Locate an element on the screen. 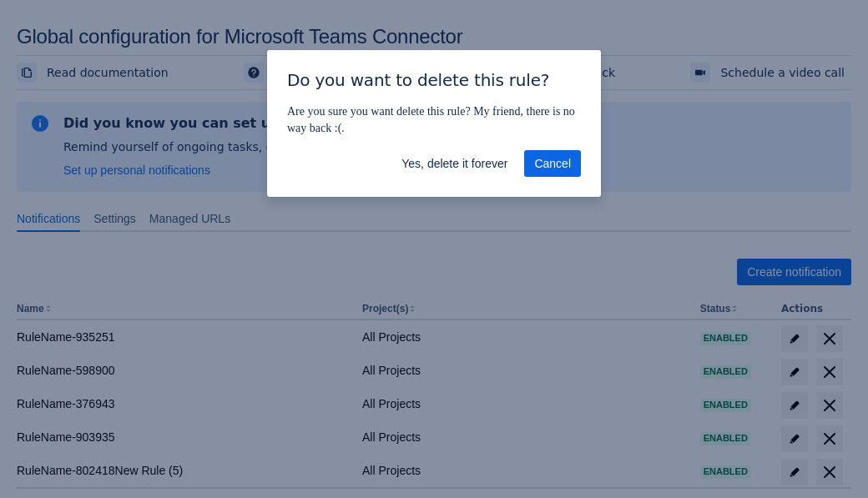 Image resolution: width=868 pixels, height=498 pixels. span: Do you want to delete this rule? is located at coordinates (418, 80).